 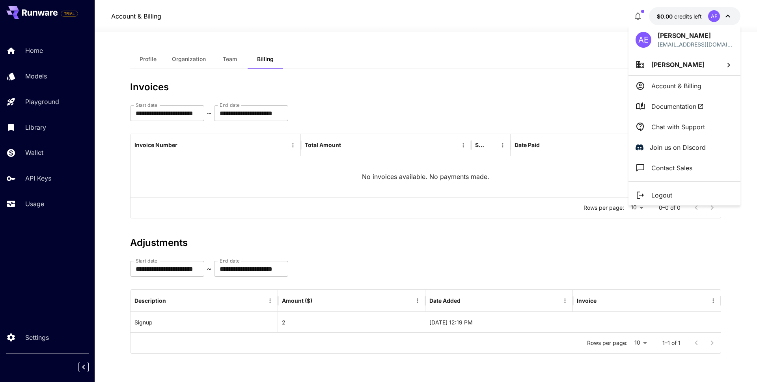 What do you see at coordinates (662, 195) in the screenshot?
I see `p: Logout` at bounding box center [662, 195].